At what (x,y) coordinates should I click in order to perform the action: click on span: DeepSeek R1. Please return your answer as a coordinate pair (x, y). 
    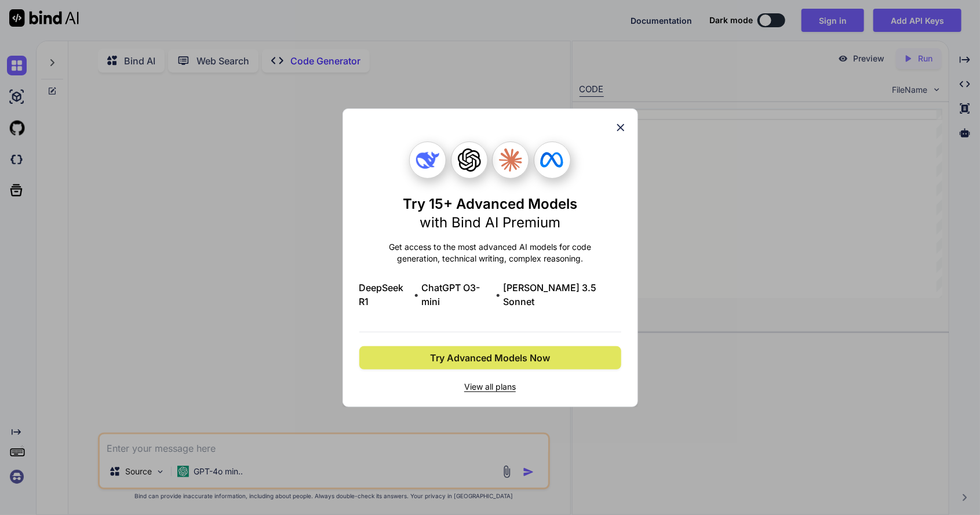
    Looking at the image, I should click on (386, 295).